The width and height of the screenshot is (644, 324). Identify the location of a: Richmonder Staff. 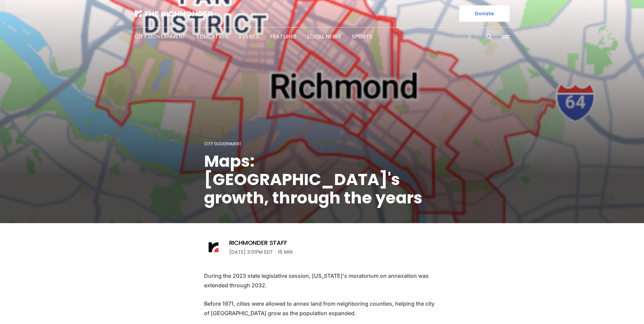
(258, 243).